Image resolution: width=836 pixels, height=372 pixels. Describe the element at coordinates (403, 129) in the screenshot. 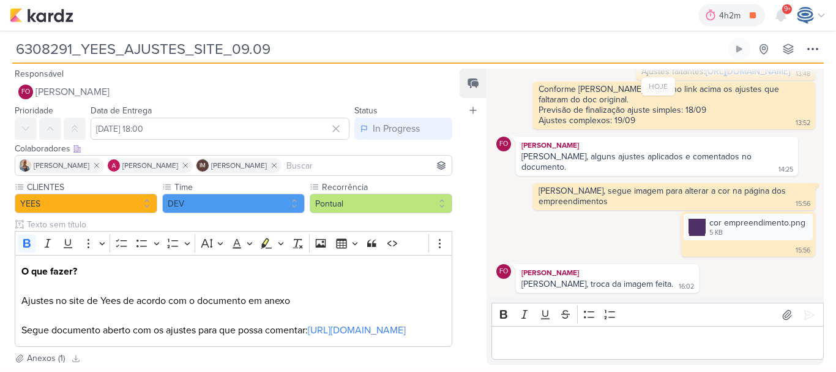

I see `button: In Progress` at that location.